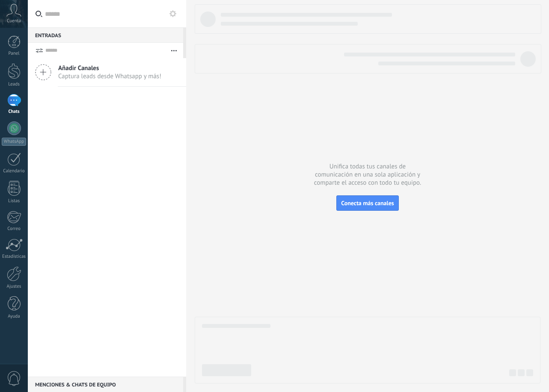  I want to click on div: Leads, so click(14, 84).